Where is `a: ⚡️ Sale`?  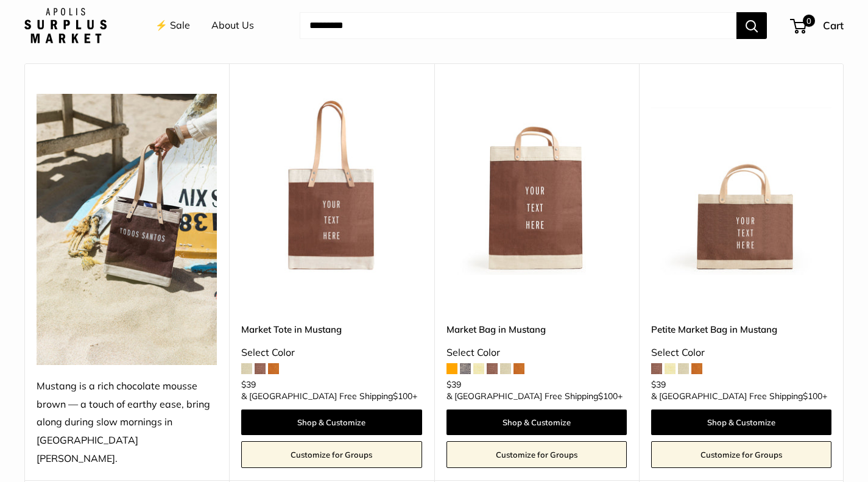
a: ⚡️ Sale is located at coordinates (172, 26).